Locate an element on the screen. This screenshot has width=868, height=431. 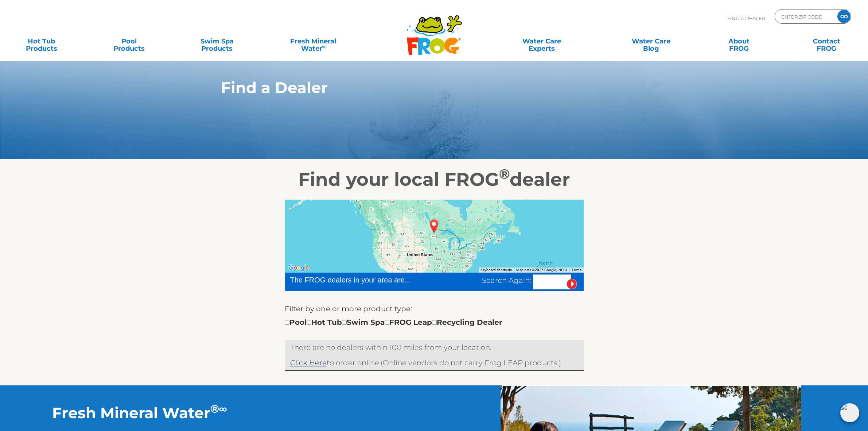
a: AboutFROG is located at coordinates (739, 41).